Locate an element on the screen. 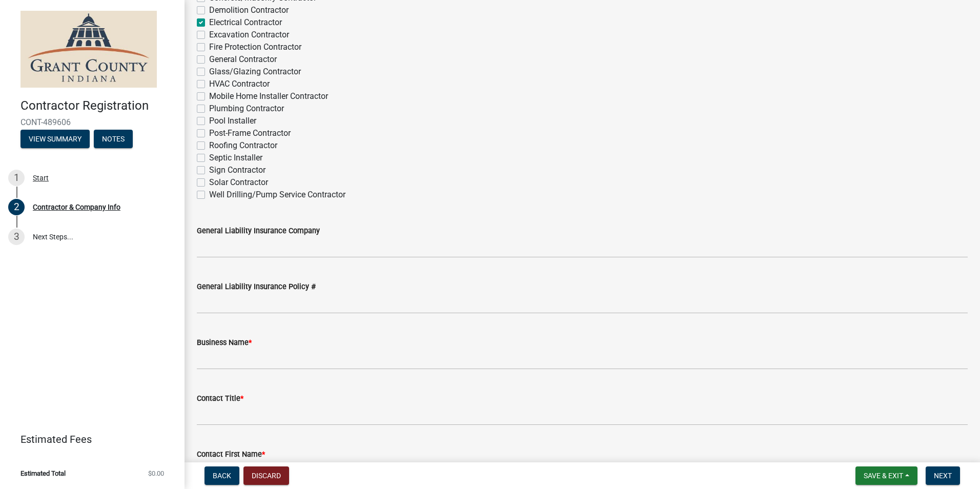 The width and height of the screenshot is (980, 489). label: Mobile Home Installer Contractor is located at coordinates (268, 96).